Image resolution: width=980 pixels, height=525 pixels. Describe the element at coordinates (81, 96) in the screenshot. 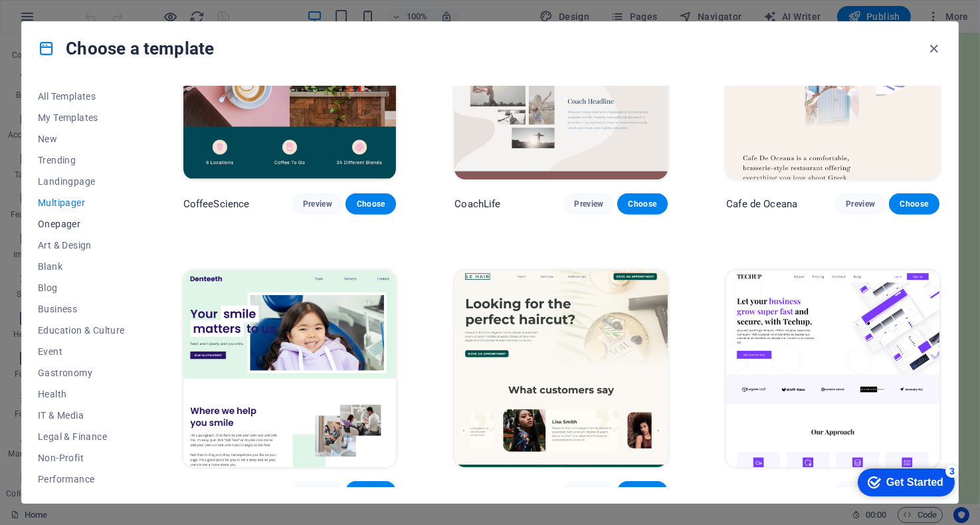

I see `button: All Templates` at that location.